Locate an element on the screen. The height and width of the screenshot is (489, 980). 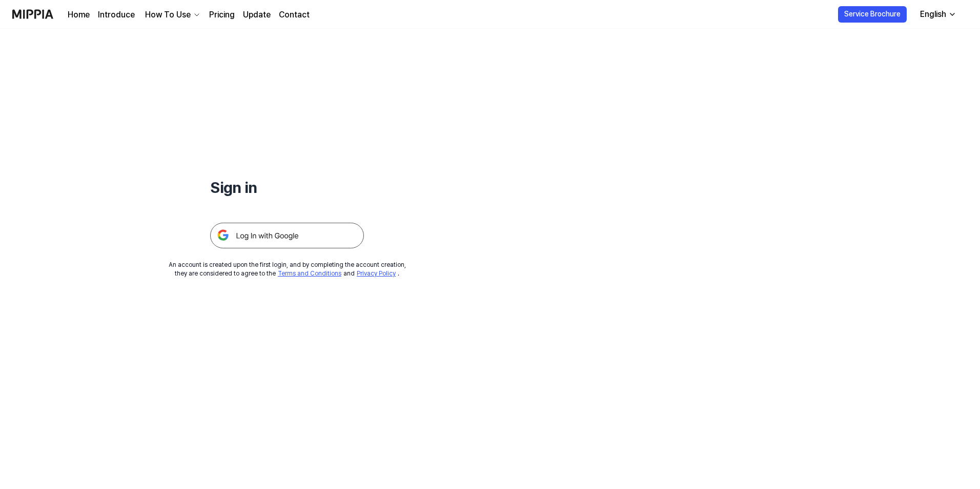
h1: Sign in is located at coordinates (287, 187).